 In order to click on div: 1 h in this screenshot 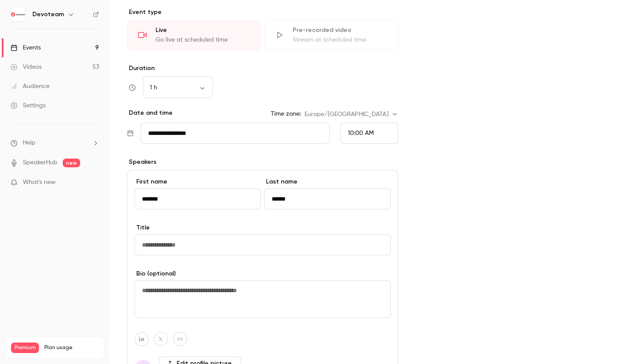, I will do `click(178, 87)`.